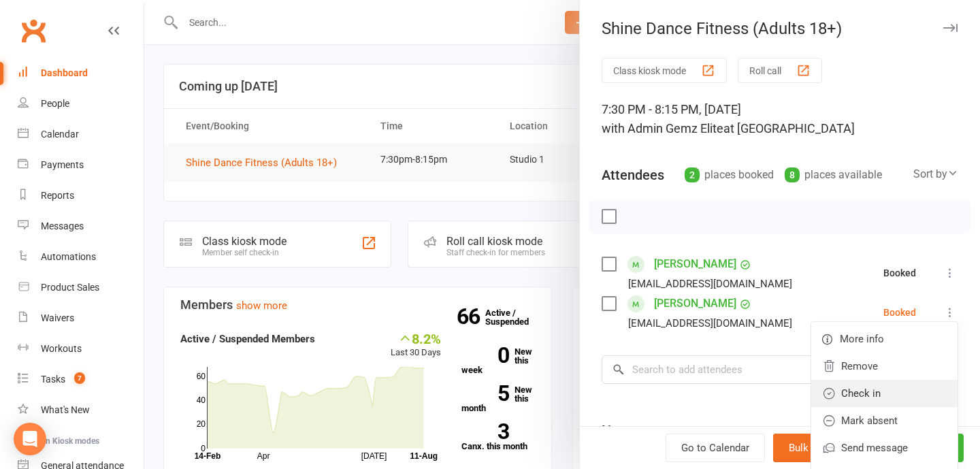 The height and width of the screenshot is (469, 980). Describe the element at coordinates (620, 430) in the screenshot. I see `div: Notes` at that location.